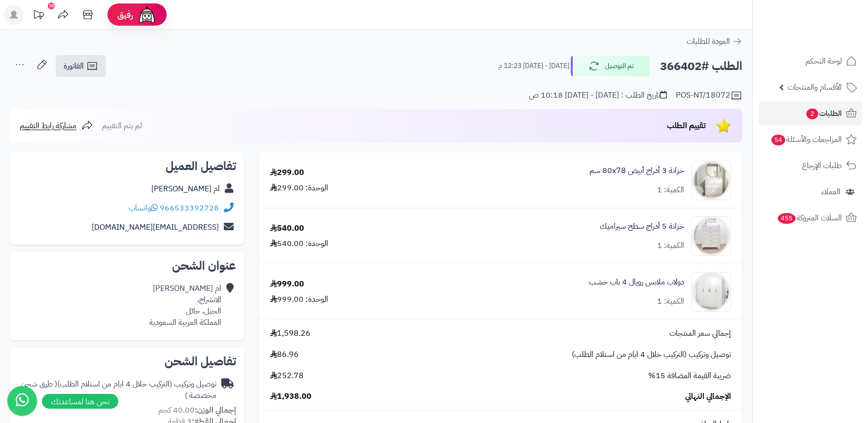 This screenshot has width=868, height=423. Describe the element at coordinates (285, 355) in the screenshot. I see `span: 86.96` at that location.